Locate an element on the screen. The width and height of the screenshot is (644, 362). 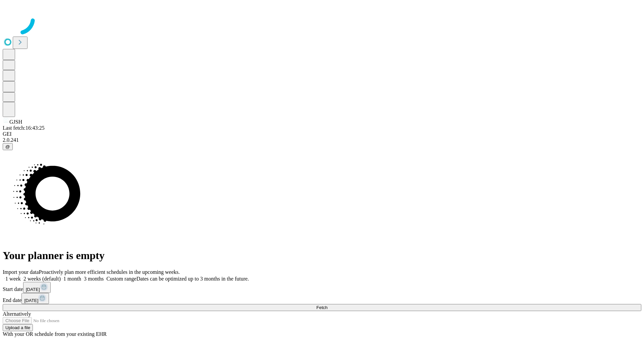
span: Fetch is located at coordinates (322, 307).